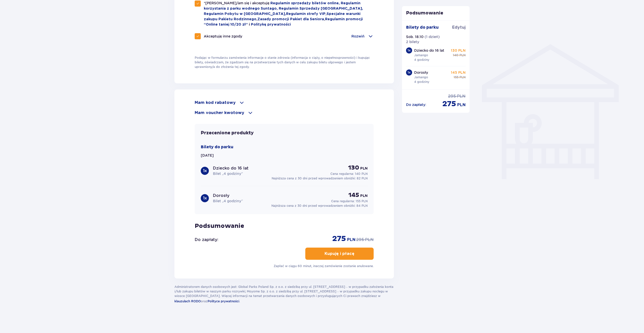 Image resolution: width=644 pixels, height=333 pixels. I want to click on span: 130, so click(353, 168).